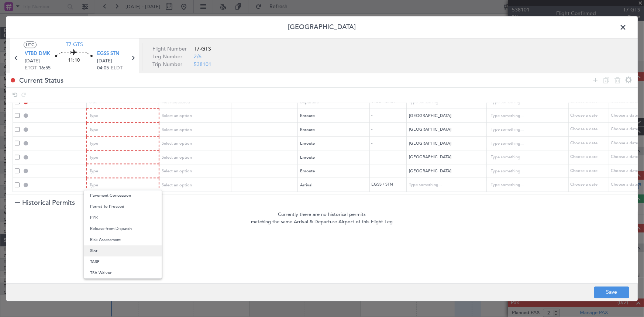 This screenshot has height=317, width=644. Describe the element at coordinates (123, 196) in the screenshot. I see `span: Pavement Concession` at that location.